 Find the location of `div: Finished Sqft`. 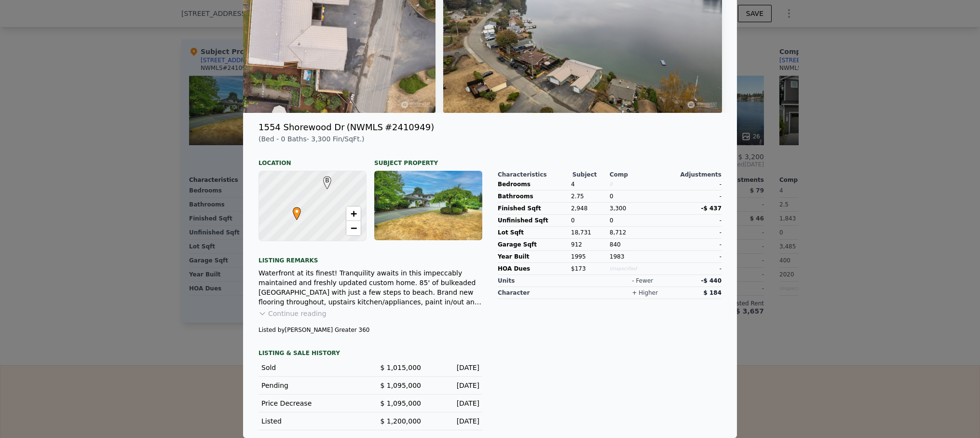

div: Finished Sqft is located at coordinates (532, 209).